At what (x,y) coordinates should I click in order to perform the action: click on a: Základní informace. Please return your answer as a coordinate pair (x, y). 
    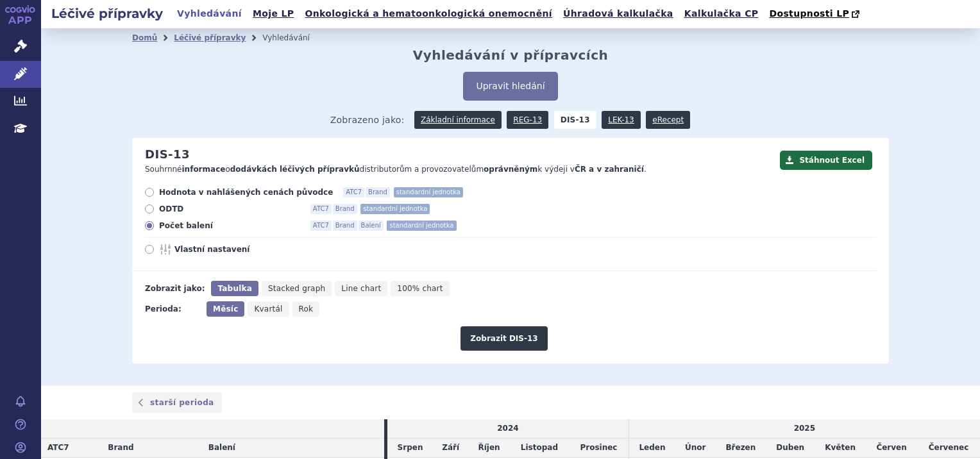
    Looking at the image, I should click on (458, 120).